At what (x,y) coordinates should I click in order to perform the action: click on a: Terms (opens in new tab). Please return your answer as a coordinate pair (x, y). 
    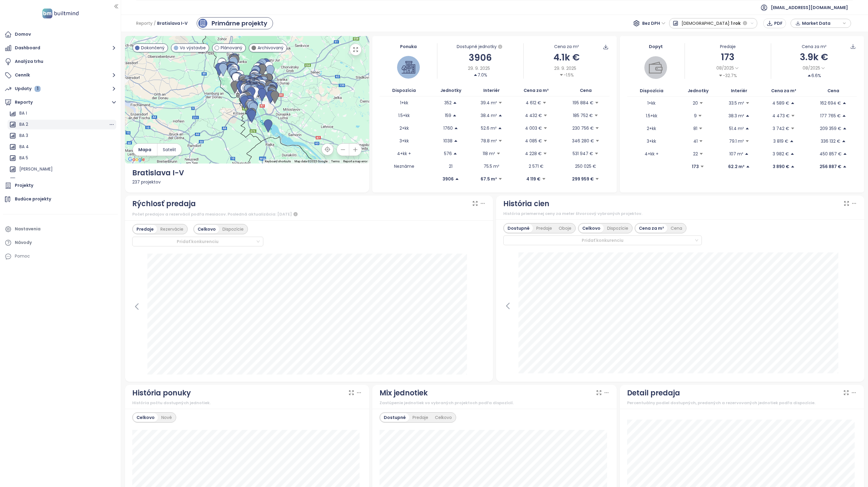
    Looking at the image, I should click on (336, 162).